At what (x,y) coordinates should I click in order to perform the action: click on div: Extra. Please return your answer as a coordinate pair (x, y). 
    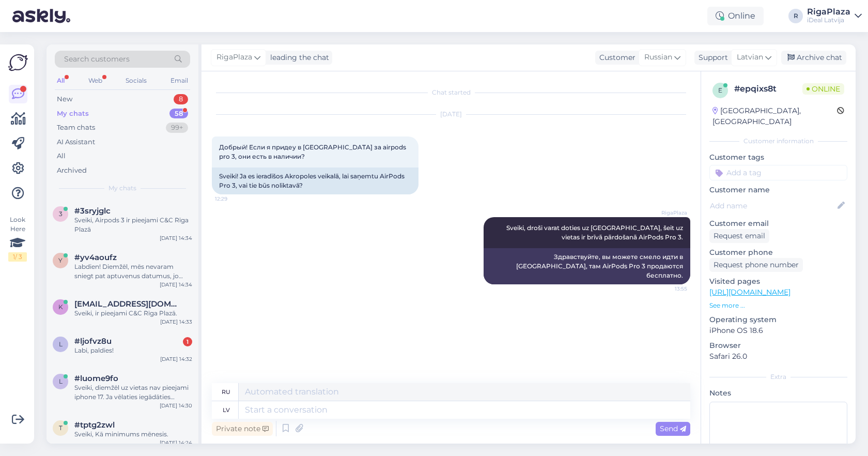
    Looking at the image, I should click on (778, 376).